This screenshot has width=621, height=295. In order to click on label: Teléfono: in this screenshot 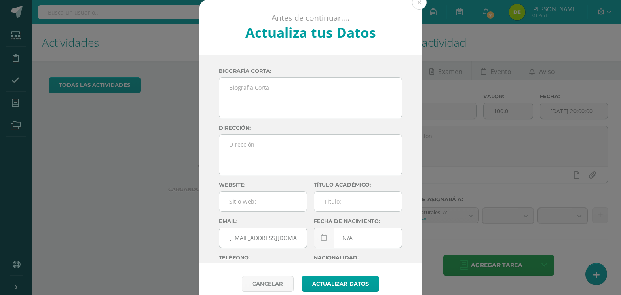, I will do `click(263, 258)`.